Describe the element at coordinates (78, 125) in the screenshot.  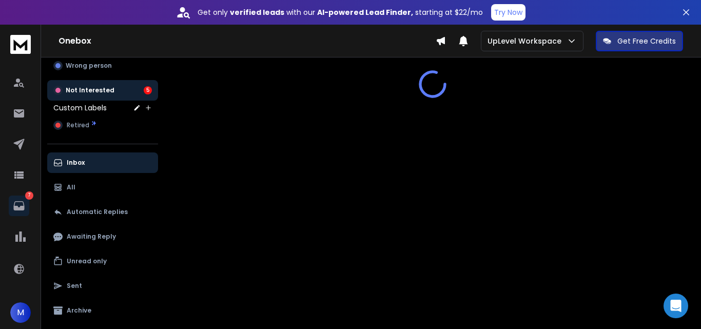
I see `span: Retired` at that location.